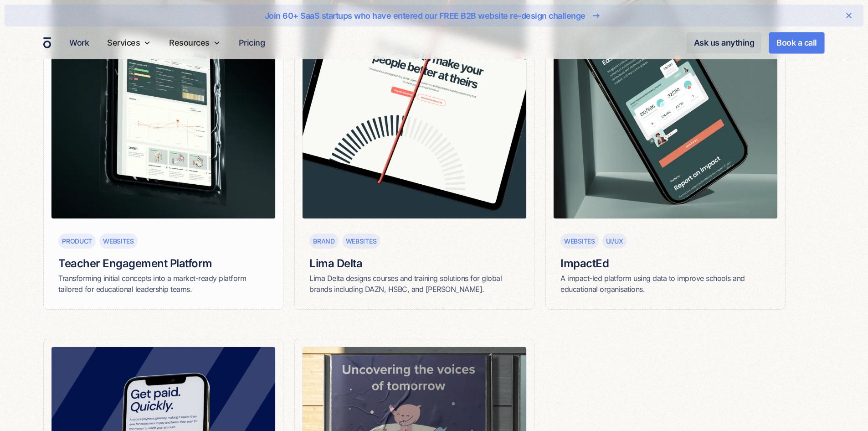 The width and height of the screenshot is (868, 431). I want to click on a: Ask us anything, so click(724, 43).